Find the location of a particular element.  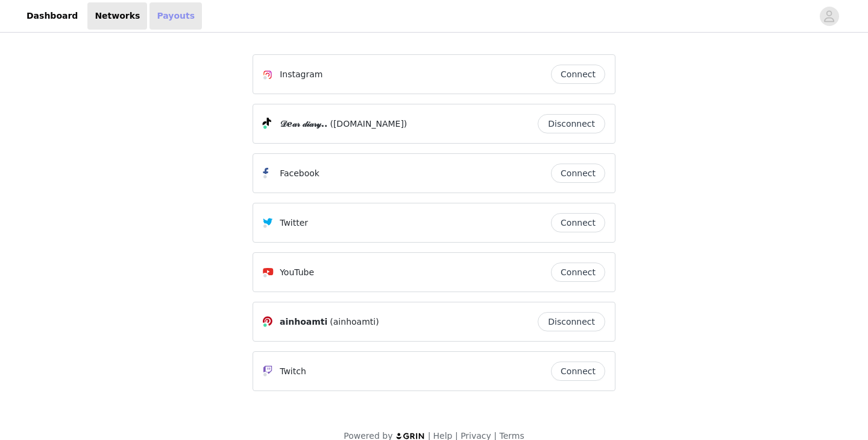

a: Networks is located at coordinates (117, 16).